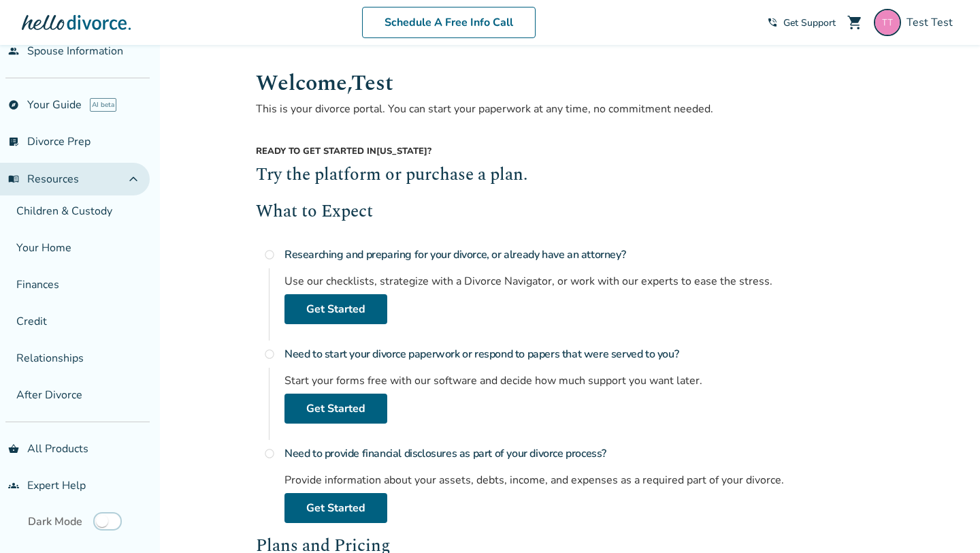 The image size is (980, 553). What do you see at coordinates (316, 151) in the screenshot?
I see `span: Ready to get started in` at bounding box center [316, 151].